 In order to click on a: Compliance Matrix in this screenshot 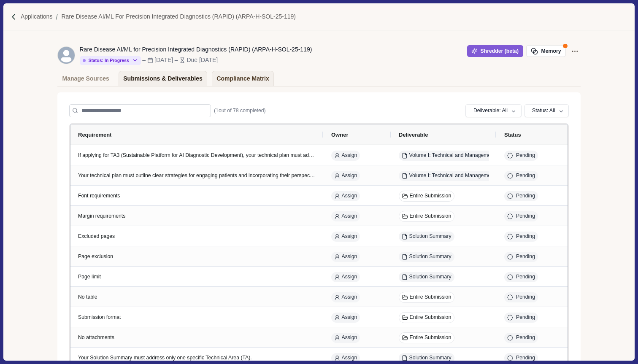, I will do `click(243, 79)`.